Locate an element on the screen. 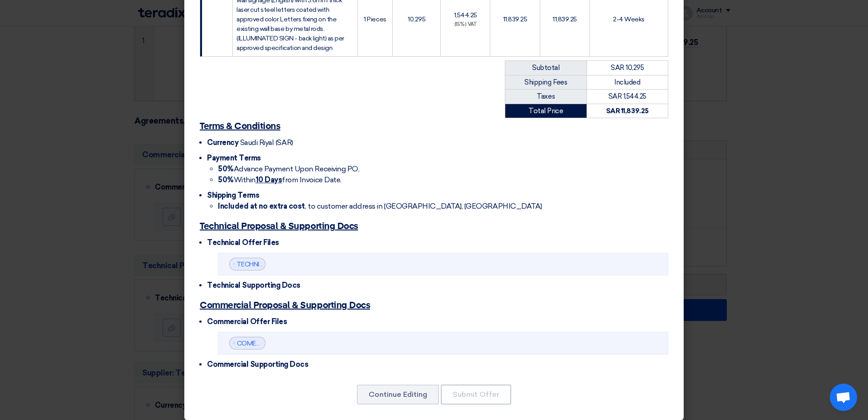  div: (15%) VAT is located at coordinates (466, 24).